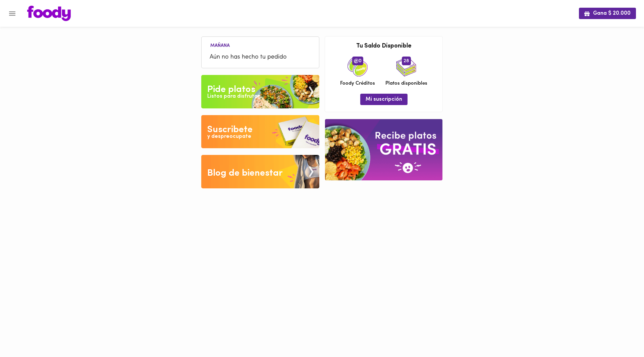  I want to click on div: y despreocupate, so click(229, 137).